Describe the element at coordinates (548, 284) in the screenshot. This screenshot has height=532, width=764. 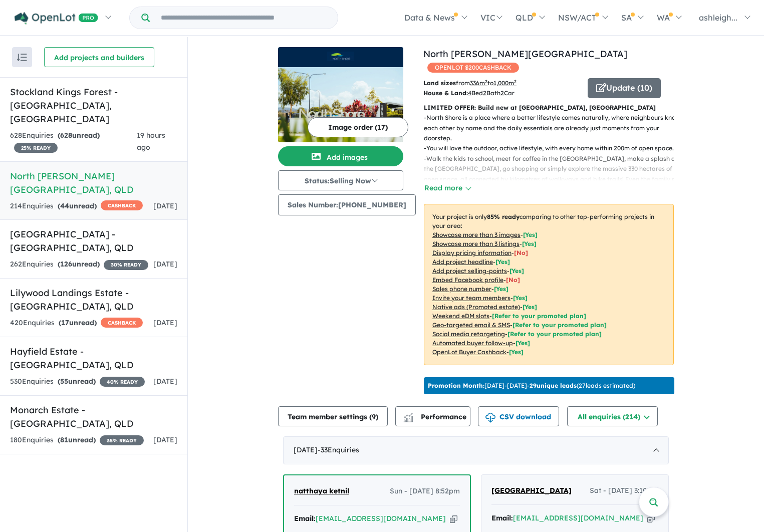
I see `p: Your project is only comparing to other top-performing projects in your area: - - - - - - - - - -...` at that location.